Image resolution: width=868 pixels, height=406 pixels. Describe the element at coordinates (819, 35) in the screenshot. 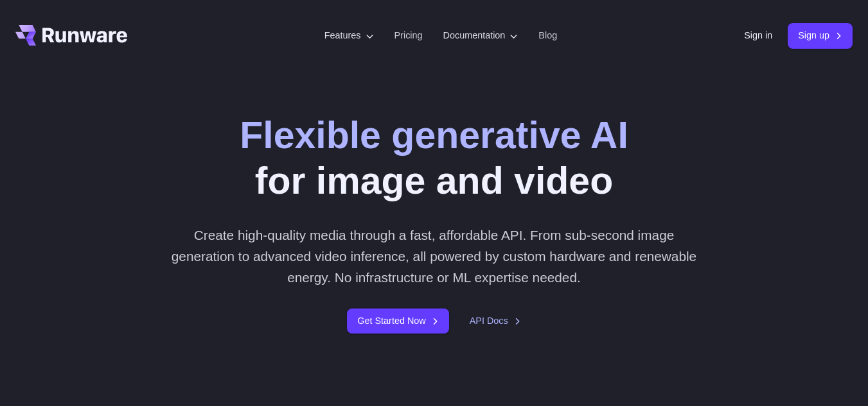

I see `a: Sign up` at that location.